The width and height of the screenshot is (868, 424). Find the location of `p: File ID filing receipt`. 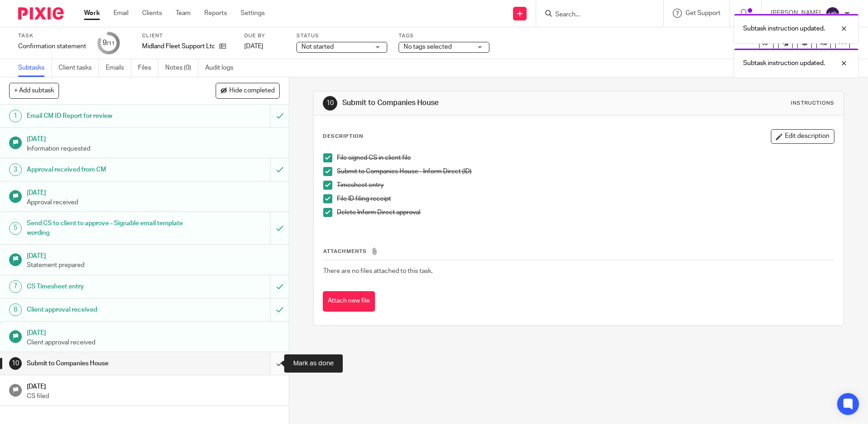

p: File ID filing receipt is located at coordinates (586, 198).